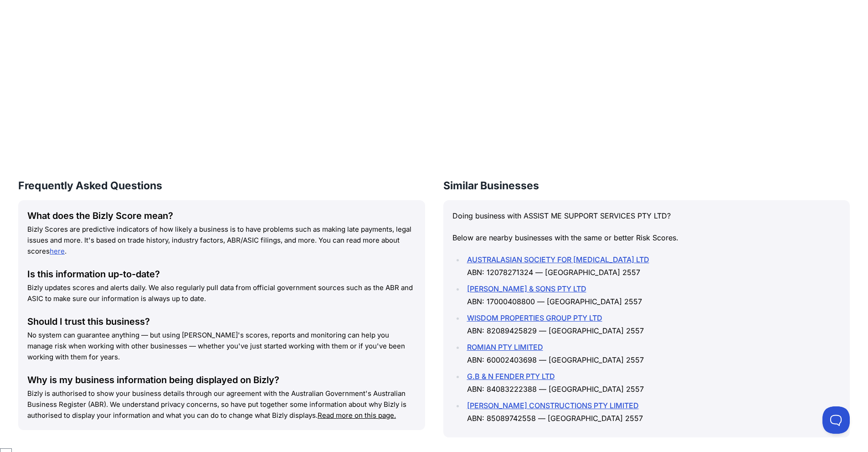 The width and height of the screenshot is (868, 452). What do you see at coordinates (357, 415) in the screenshot?
I see `a: Read more on this page.` at bounding box center [357, 415].